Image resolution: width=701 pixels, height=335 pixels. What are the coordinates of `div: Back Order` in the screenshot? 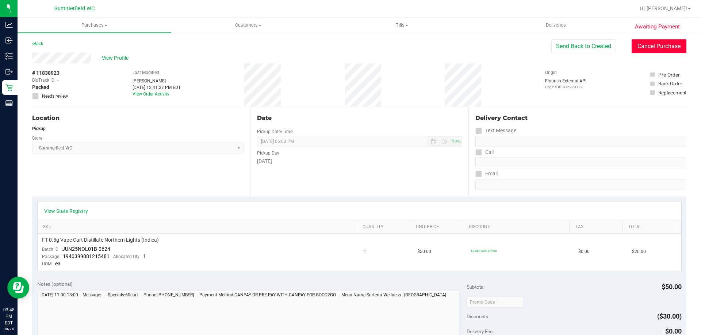 It's located at (670, 84).